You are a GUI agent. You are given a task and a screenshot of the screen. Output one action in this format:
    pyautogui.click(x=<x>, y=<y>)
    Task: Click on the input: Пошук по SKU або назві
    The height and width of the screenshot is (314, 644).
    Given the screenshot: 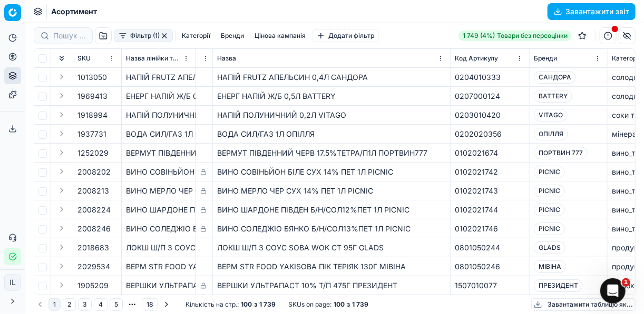 What is the action you would take?
    pyautogui.click(x=69, y=36)
    